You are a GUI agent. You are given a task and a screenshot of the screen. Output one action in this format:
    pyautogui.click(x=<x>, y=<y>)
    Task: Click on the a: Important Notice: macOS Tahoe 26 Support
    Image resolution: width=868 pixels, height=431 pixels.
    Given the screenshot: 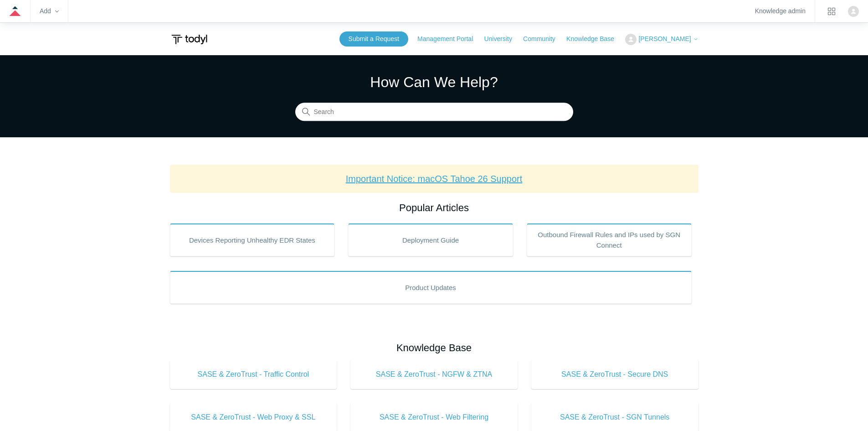 What is the action you would take?
    pyautogui.click(x=435, y=178)
    